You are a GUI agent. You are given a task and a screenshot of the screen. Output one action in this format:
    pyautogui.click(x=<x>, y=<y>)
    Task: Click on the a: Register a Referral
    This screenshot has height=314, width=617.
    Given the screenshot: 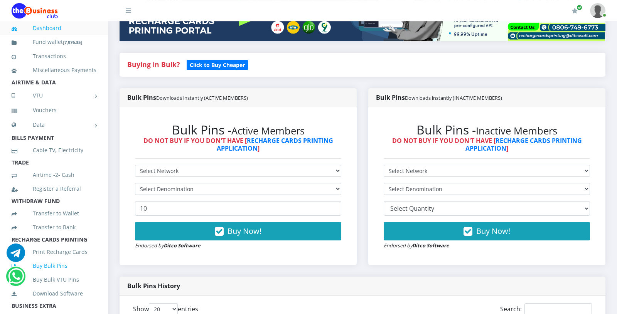 What is the action you would take?
    pyautogui.click(x=54, y=189)
    